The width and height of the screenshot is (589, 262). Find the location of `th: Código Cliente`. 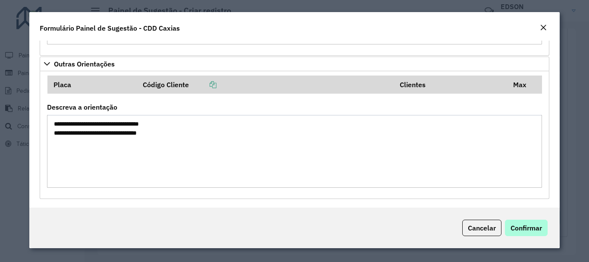

th: Código Cliente is located at coordinates (265, 85).